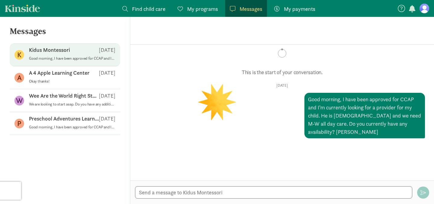 The width and height of the screenshot is (434, 204). I want to click on figure: P, so click(19, 124).